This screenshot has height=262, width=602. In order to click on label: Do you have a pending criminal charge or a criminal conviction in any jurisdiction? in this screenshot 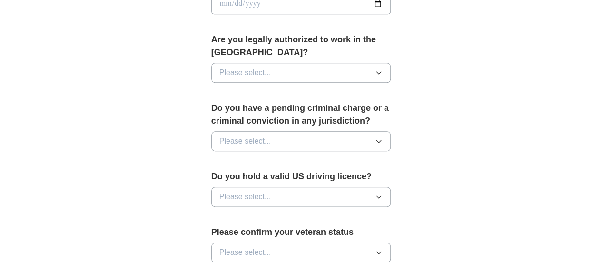, I will do `click(301, 115)`.